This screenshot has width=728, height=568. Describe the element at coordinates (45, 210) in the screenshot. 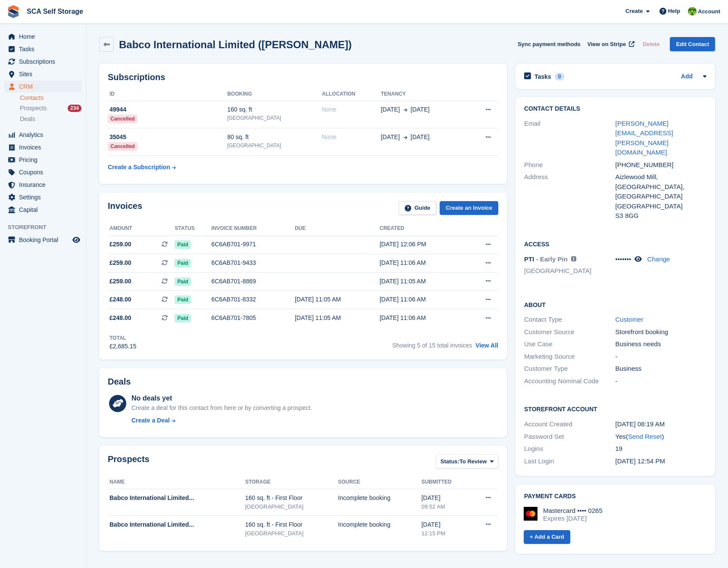

I see `span: Capital` at that location.